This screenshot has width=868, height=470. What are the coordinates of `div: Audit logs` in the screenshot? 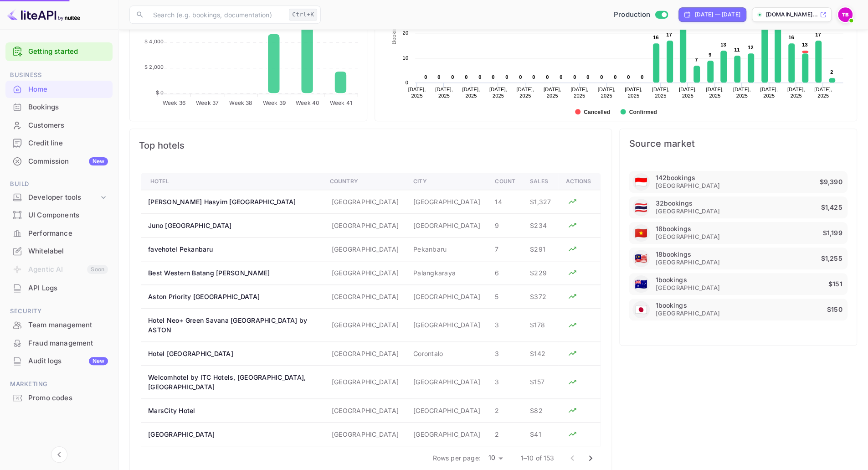 It's located at (68, 361).